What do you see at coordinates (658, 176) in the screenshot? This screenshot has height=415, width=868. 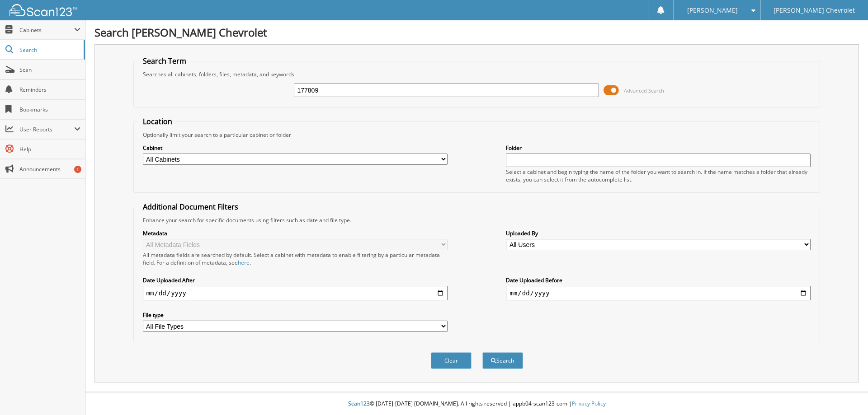 I see `div: Select a cabinet and begin typing the name of the folder you want to search in. If the name match...` at bounding box center [658, 176].